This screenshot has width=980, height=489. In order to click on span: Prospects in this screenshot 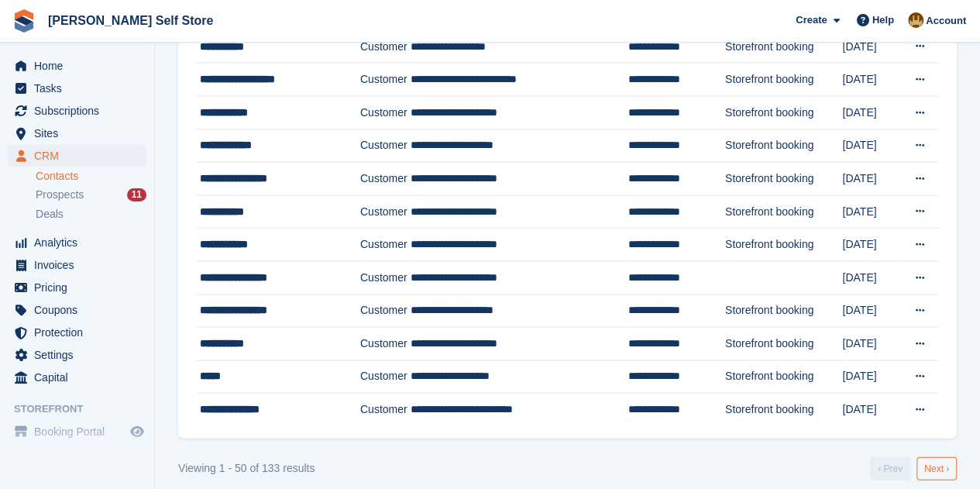, I will do `click(59, 195)`.